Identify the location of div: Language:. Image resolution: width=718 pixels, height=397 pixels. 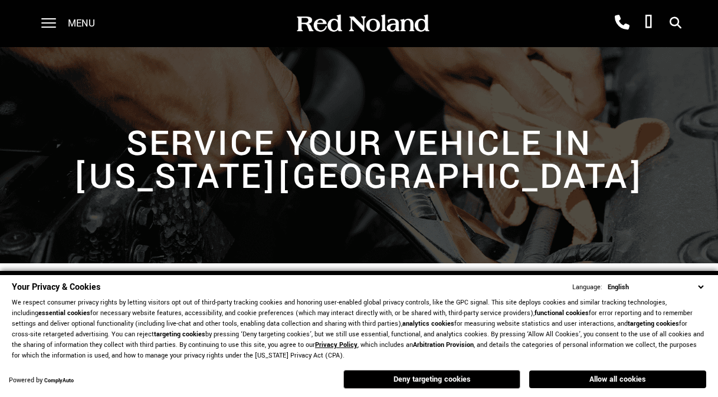
(587, 288).